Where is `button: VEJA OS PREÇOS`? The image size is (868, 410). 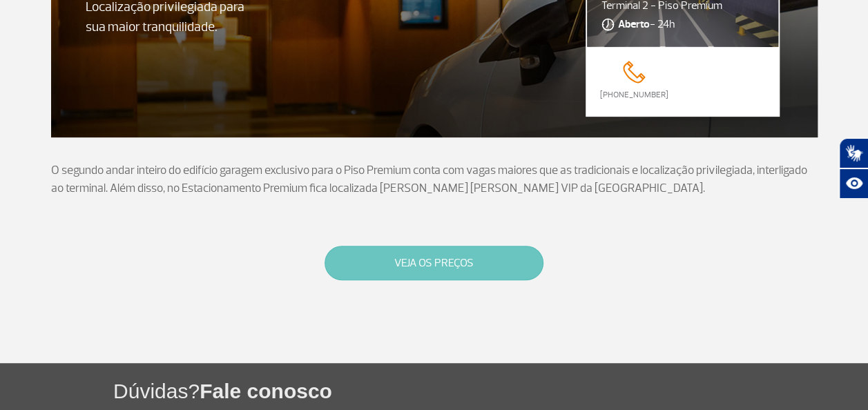
button: VEJA OS PREÇOS is located at coordinates (434, 263).